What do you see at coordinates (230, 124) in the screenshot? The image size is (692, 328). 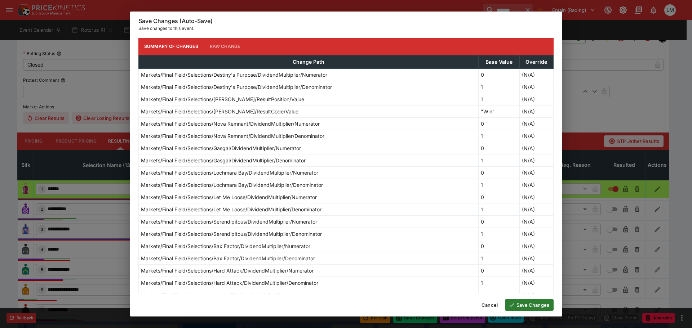 I see `p: Markets/Final Field/Selections/Nova Remnant/DividendMultiplier/Numerator` at bounding box center [230, 124].